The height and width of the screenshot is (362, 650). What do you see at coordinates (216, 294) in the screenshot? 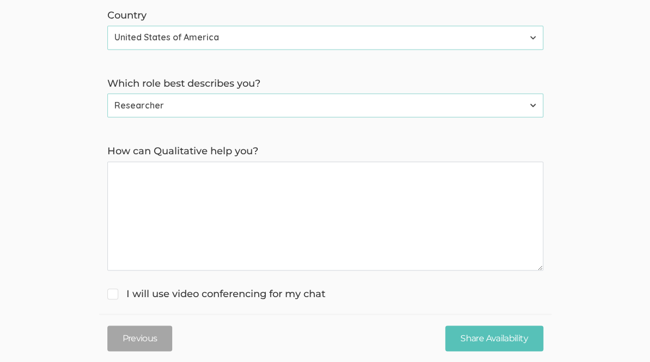
I see `span: I will use video conferencing for my chat` at bounding box center [216, 294].